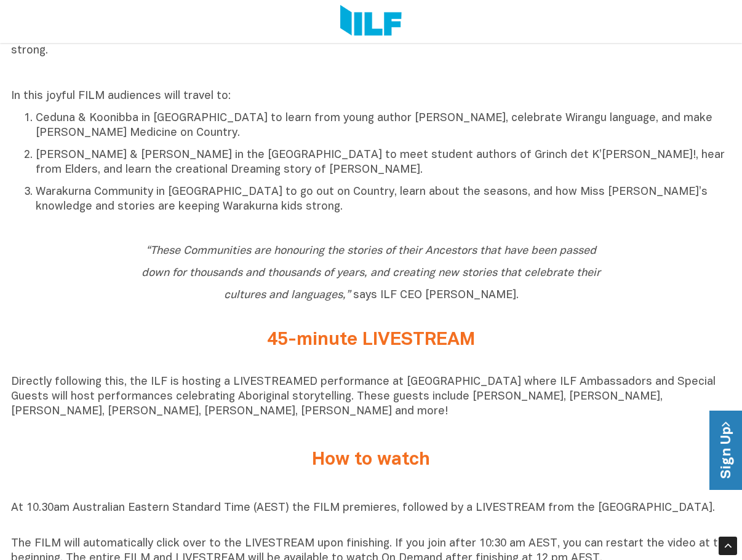  I want to click on h2: 45-minute LIVESTREAM, so click(371, 340).